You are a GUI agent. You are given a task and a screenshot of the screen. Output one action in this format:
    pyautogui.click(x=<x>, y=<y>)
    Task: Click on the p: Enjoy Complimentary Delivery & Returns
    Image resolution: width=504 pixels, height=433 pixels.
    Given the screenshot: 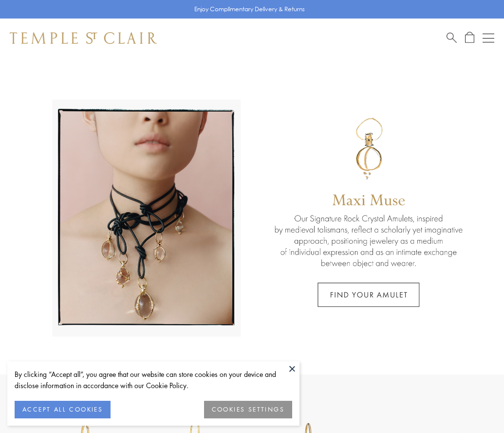 What is the action you would take?
    pyautogui.click(x=249, y=9)
    